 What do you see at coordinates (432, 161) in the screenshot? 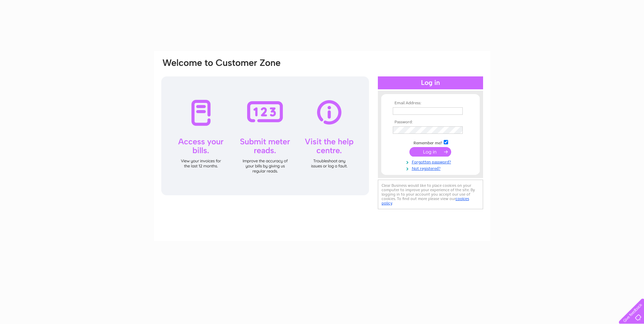
I see `a: Forgotten password?` at bounding box center [432, 161].